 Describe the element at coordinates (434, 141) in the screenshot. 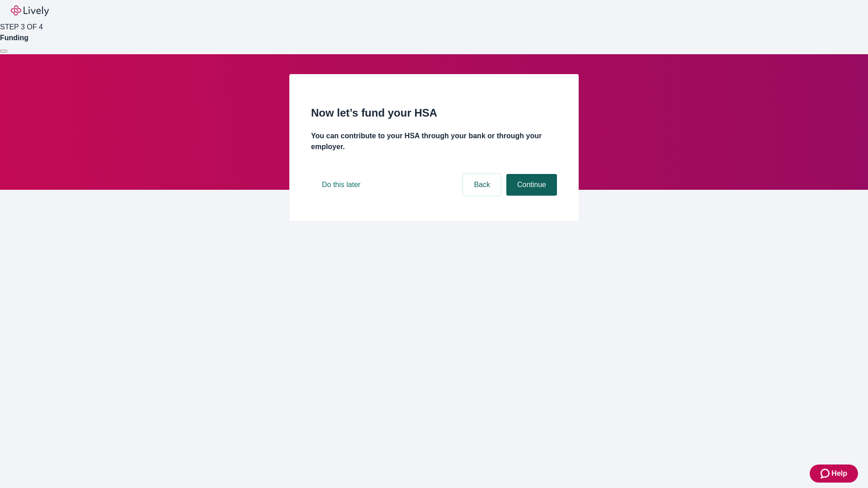

I see `h4: You can contribute to your HSA through your bank or through your employer.` at that location.